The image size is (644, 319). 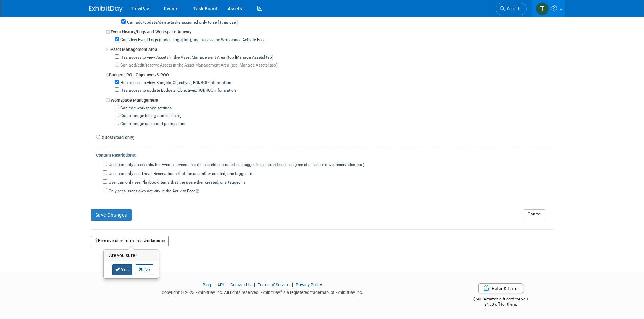 What do you see at coordinates (330, 30) in the screenshot?
I see `div: Event History/Logs and Workspace Activity` at bounding box center [330, 30].